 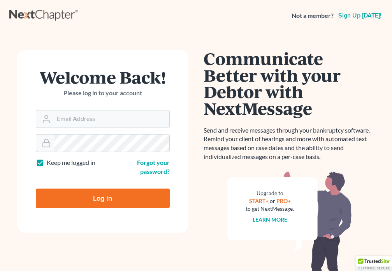 What do you see at coordinates (290, 83) in the screenshot?
I see `h1: Communicate Better with your Debtor with NextMessage` at bounding box center [290, 83].